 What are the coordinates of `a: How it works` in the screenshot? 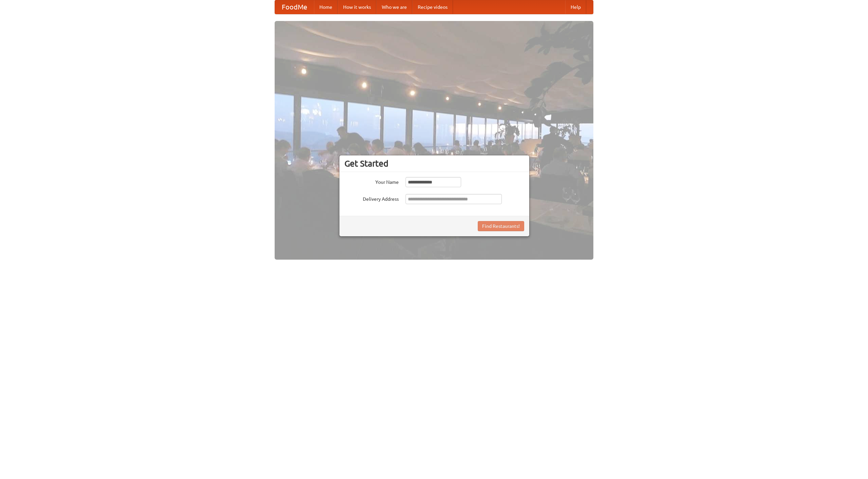 It's located at (357, 7).